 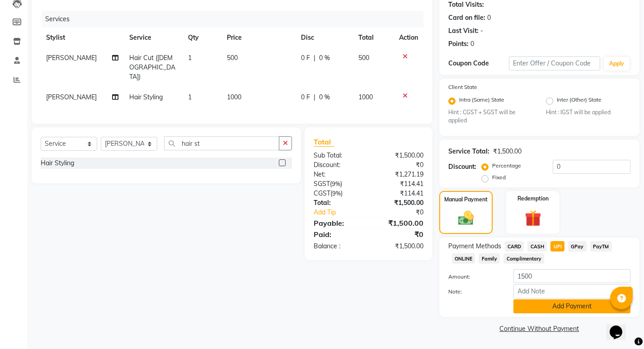 What do you see at coordinates (338, 174) in the screenshot?
I see `div: Net:` at bounding box center [338, 174].